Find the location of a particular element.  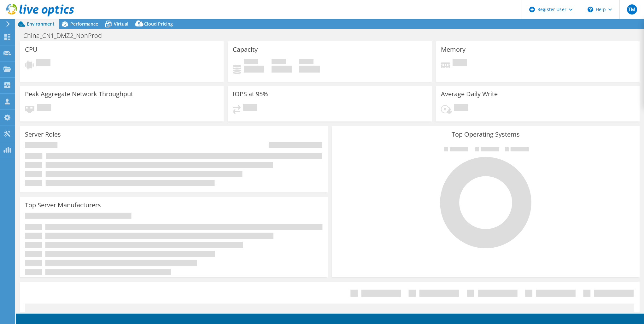

h3: Memory is located at coordinates (453, 49).